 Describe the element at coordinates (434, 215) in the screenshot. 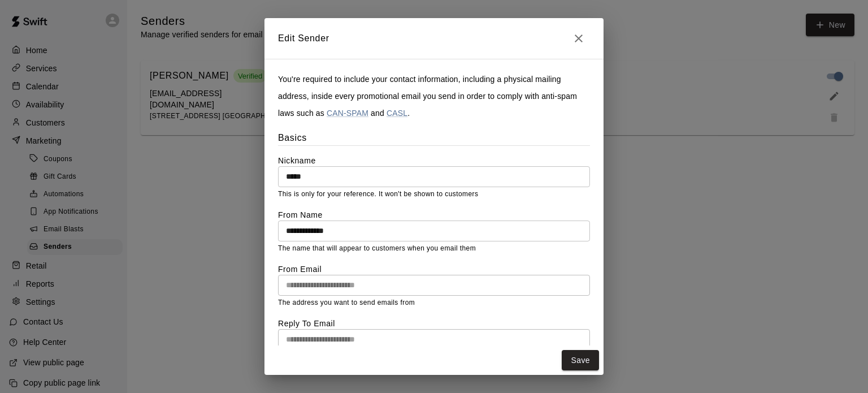

I see `label: From Name` at that location.